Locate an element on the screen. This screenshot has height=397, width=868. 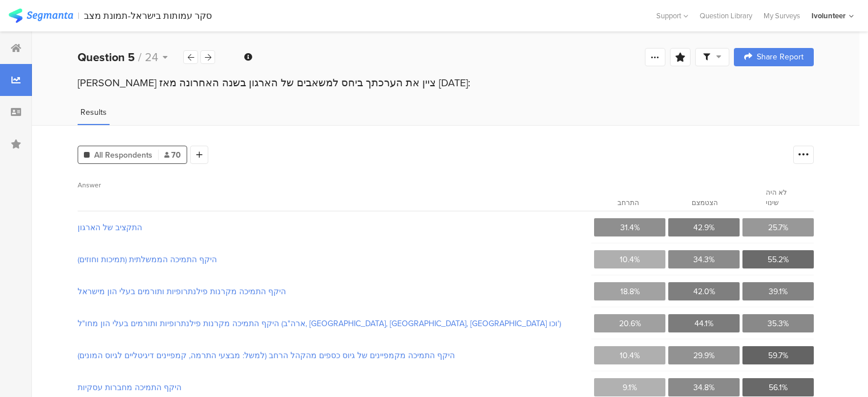
span: 20.6% is located at coordinates (630, 323).